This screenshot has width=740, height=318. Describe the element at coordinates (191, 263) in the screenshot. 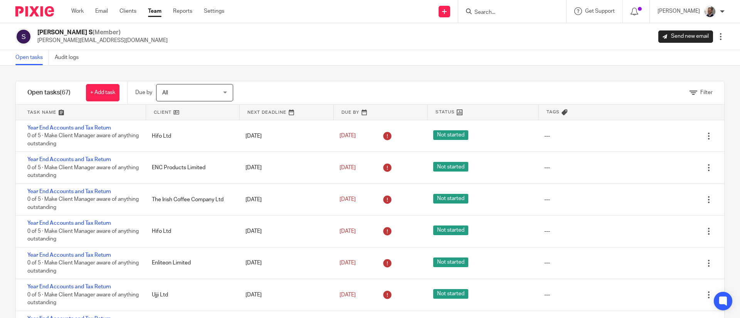

I see `div: Enliteon Limited` at that location.